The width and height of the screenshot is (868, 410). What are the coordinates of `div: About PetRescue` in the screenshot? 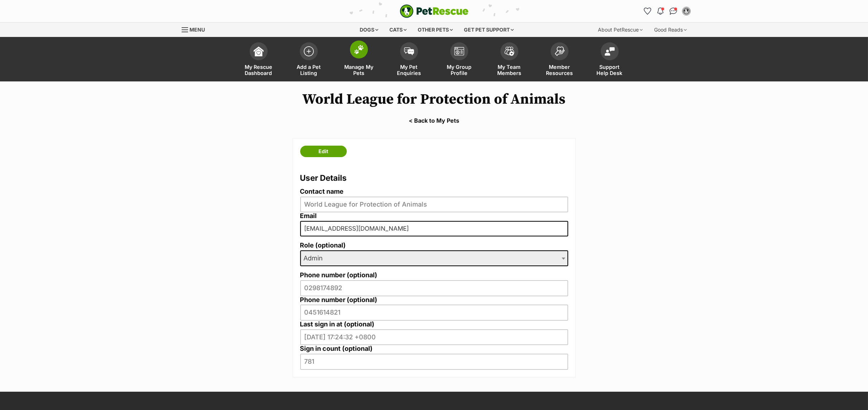 It's located at (621, 30).